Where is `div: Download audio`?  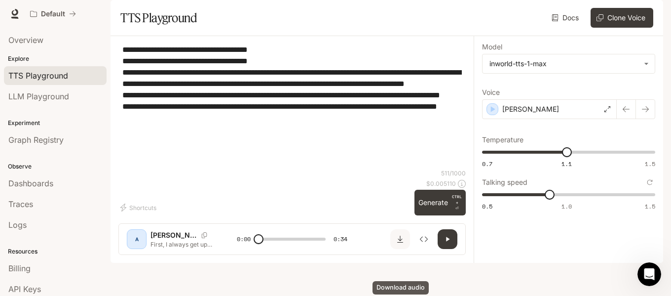
div: Download audio is located at coordinates (401, 287).